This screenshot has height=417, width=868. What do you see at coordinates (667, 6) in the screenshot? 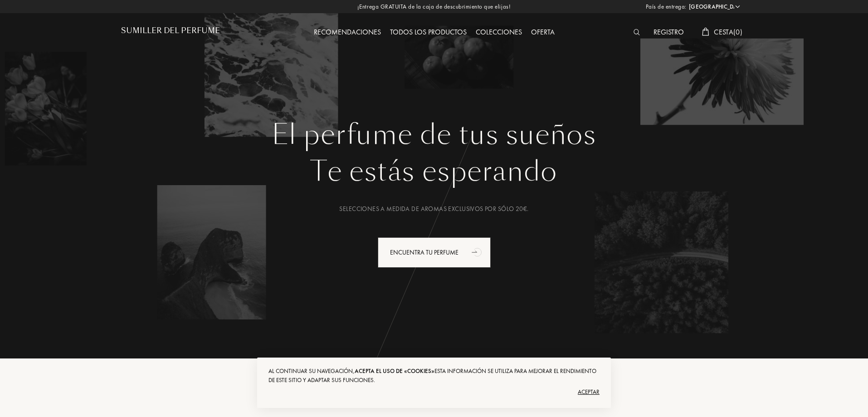
I see `font: País de entrega:` at bounding box center [667, 6].